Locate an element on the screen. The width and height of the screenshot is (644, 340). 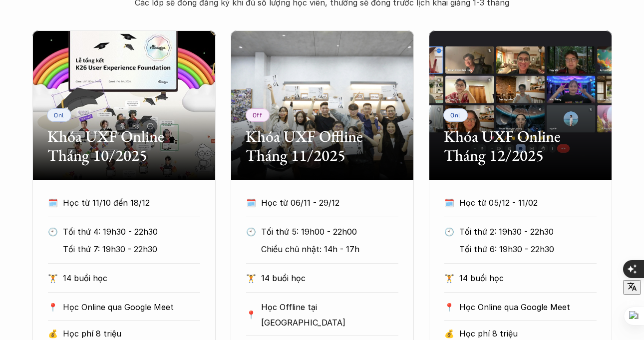
p: Học từ 05/12 - 11/02 is located at coordinates (519, 203).